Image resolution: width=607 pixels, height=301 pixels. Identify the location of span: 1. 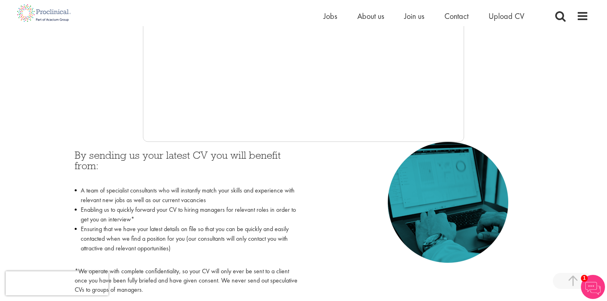
(584, 278).